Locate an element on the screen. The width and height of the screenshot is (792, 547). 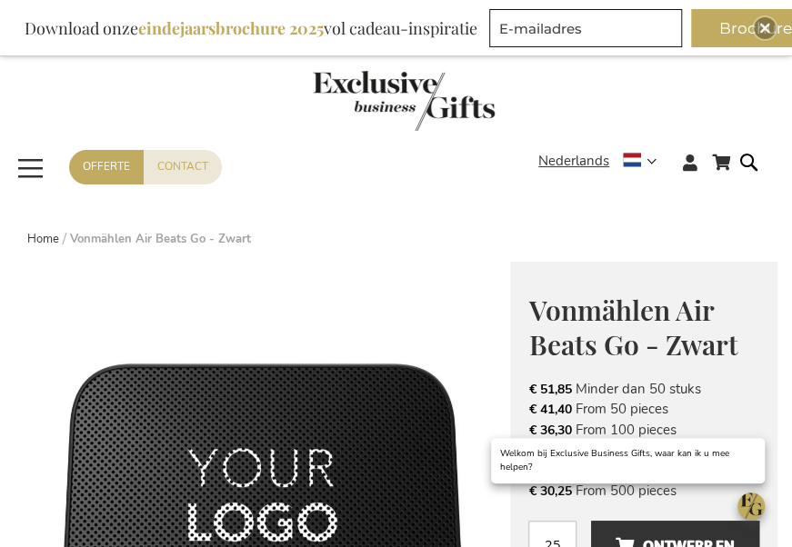
li: Minder dan 50 stuks is located at coordinates (644, 389).